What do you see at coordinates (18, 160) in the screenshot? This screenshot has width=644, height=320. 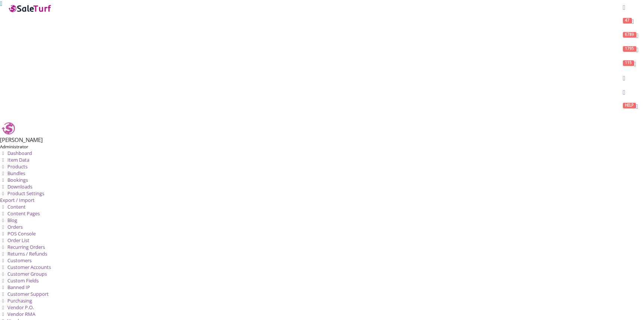 I see `span: Item Data` at bounding box center [18, 160].